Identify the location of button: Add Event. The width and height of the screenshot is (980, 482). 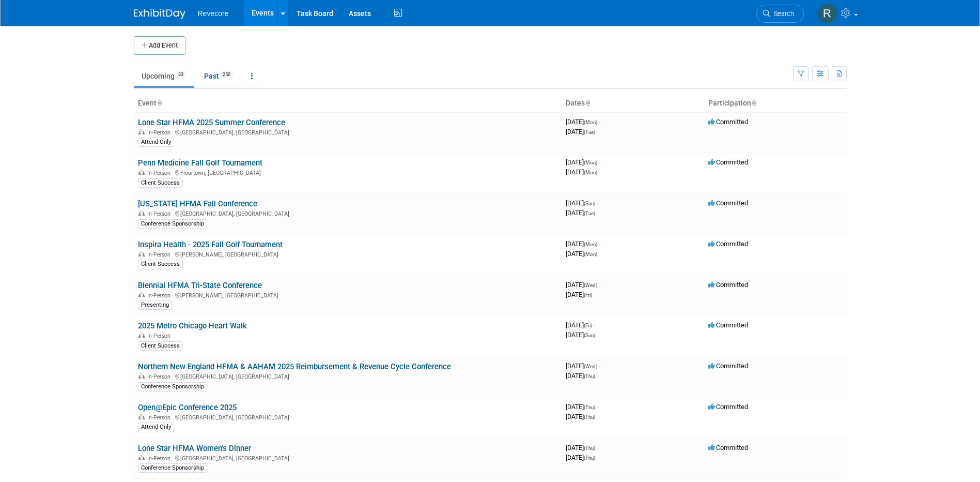
(159, 46).